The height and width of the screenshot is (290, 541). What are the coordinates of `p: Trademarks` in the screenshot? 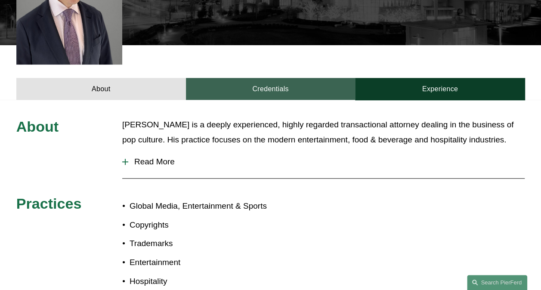 It's located at (200, 243).